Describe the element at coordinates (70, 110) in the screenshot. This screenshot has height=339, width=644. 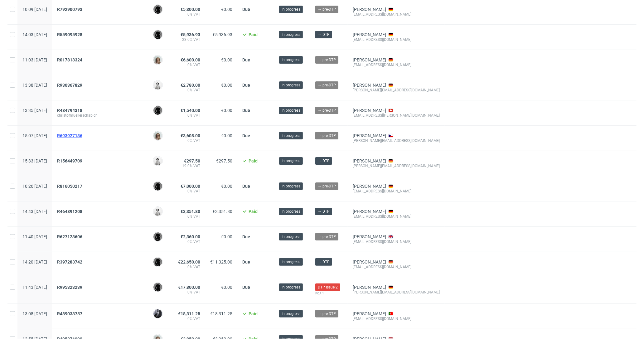
I see `a: R484794318` at that location.